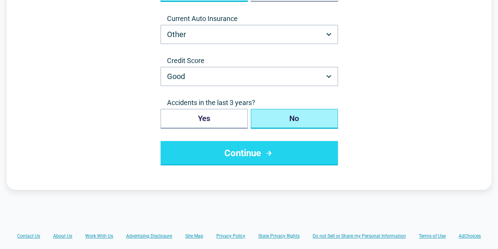 This screenshot has height=249, width=498. I want to click on button: No, so click(294, 119).